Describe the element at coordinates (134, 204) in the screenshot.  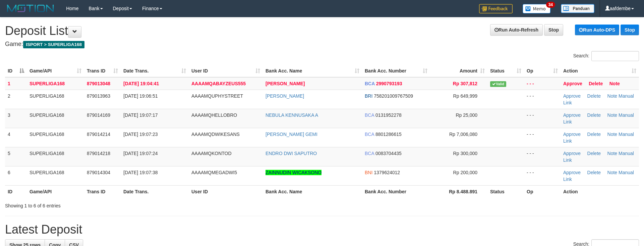
I see `div: Showing 1 to 6 of 6 entries` at that location.